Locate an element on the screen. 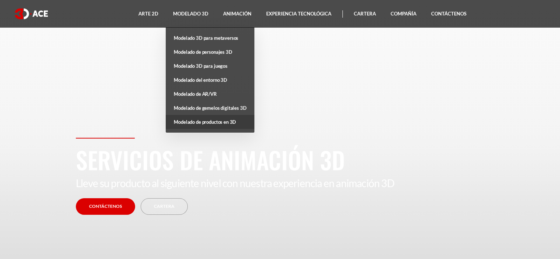 The width and height of the screenshot is (560, 259). a: Modelado 3D para juegos is located at coordinates (210, 66).